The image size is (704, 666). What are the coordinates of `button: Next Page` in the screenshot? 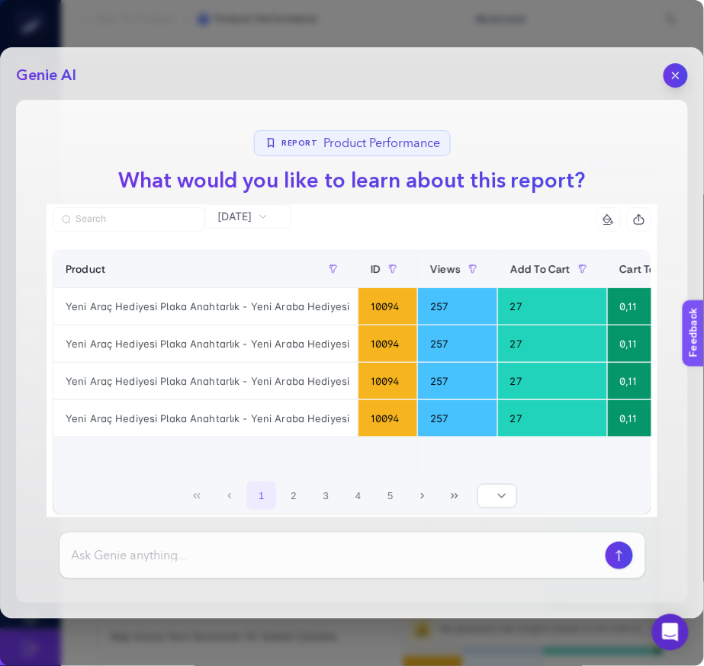 It's located at (422, 496).